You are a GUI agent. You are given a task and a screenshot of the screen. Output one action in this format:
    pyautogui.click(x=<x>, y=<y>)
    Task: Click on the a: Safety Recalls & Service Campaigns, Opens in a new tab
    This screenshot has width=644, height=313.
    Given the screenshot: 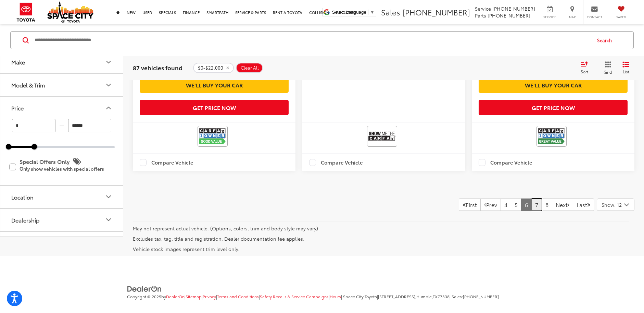 What is the action you would take?
    pyautogui.click(x=294, y=296)
    